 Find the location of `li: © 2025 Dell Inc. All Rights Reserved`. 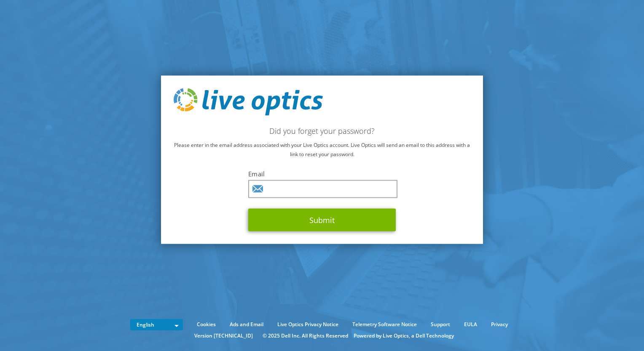

li: © 2025 Dell Inc. All Rights Reserved is located at coordinates (305, 336).